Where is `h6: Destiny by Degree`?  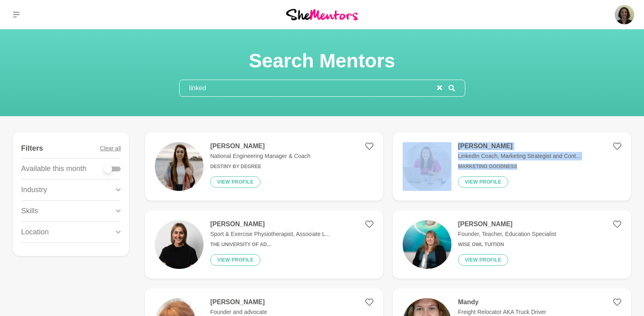 h6: Destiny by Degree is located at coordinates (260, 167).